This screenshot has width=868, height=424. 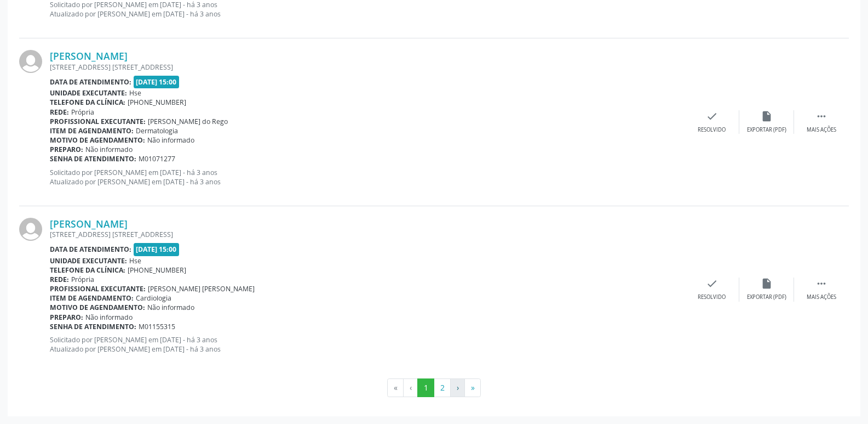 I want to click on span: Dermatologia, so click(x=157, y=130).